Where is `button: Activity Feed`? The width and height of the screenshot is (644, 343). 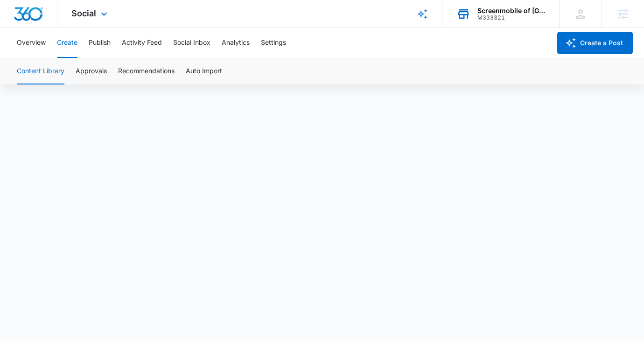
button: Activity Feed is located at coordinates (142, 43).